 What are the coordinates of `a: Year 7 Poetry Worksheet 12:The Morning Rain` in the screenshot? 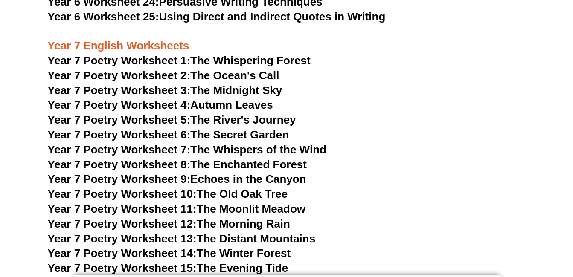 It's located at (169, 224).